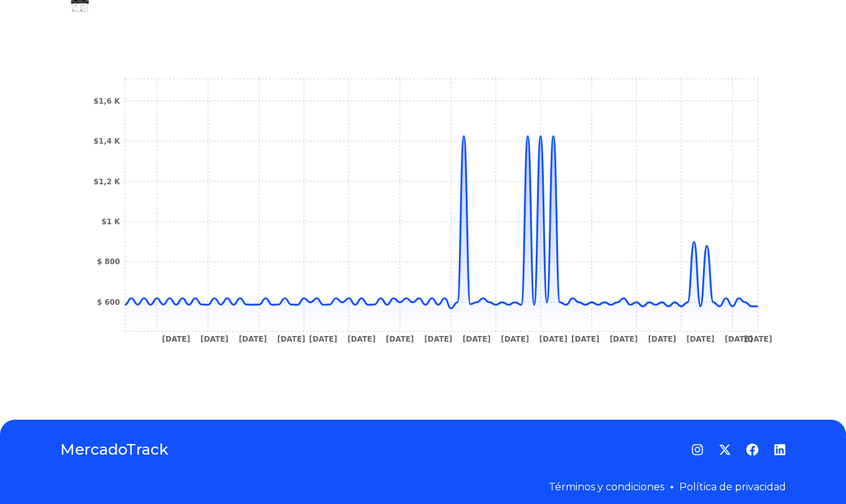 The image size is (846, 504). I want to click on tspan: $1,2 K, so click(107, 181).